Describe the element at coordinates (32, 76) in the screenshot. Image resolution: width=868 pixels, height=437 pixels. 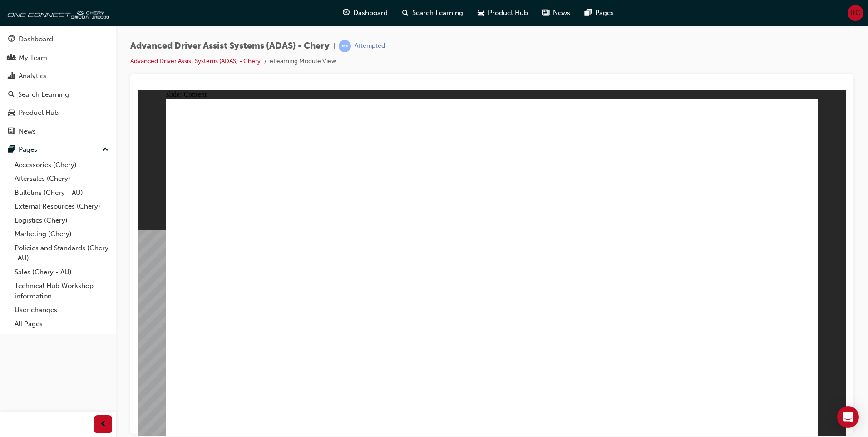
I see `div: Analytics` at that location.